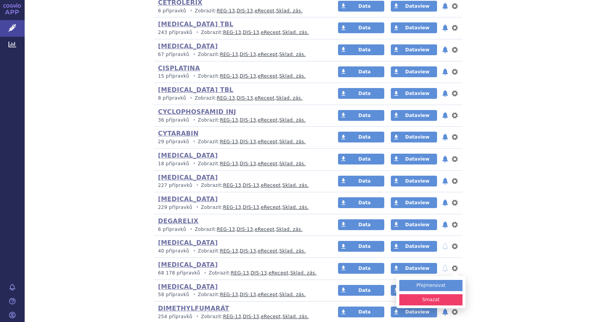 The image size is (592, 322). Describe the element at coordinates (174, 251) in the screenshot. I see `span: 40 přípravků` at that location.